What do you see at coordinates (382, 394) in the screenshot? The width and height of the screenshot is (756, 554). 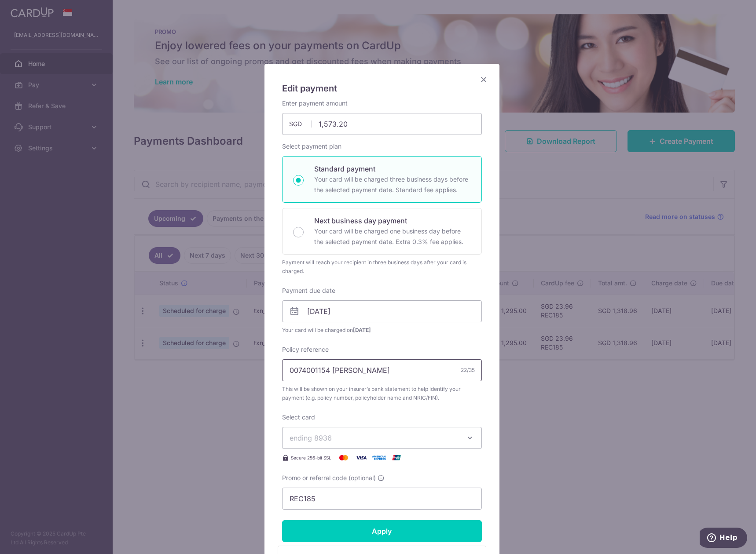 I see `span: This will be shown on your insurer’s bank statement to help identify your payment (e.g. policy nu...` at bounding box center [382, 394].